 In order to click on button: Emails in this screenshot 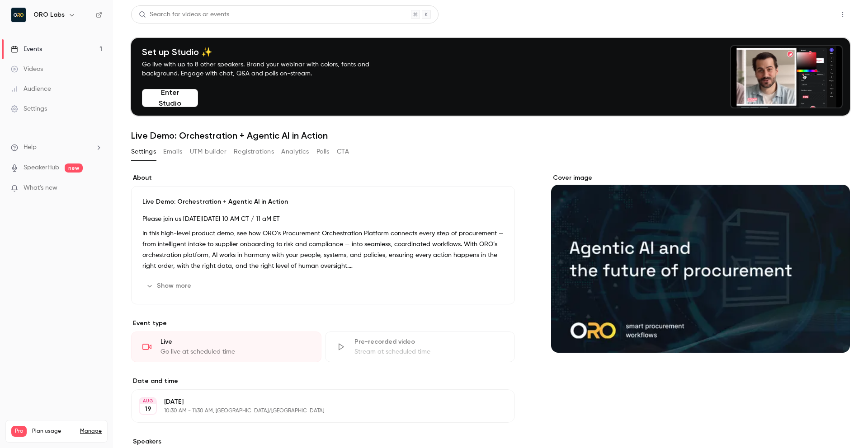, I will do `click(173, 152)`.